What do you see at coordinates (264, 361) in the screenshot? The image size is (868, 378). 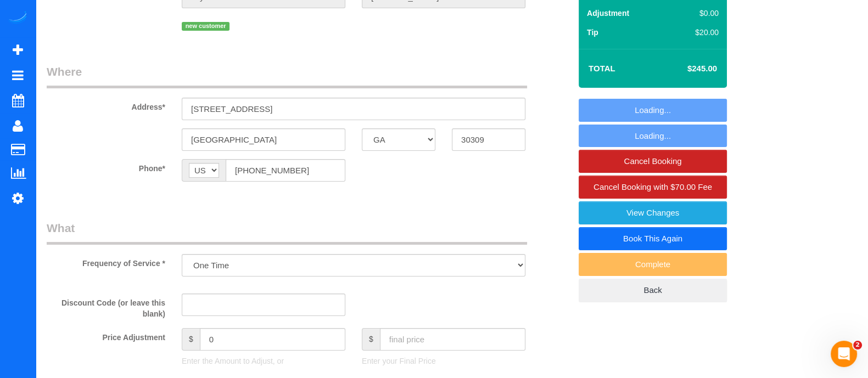 I see `p: Enter the Amount to Adjust, or` at bounding box center [264, 361].